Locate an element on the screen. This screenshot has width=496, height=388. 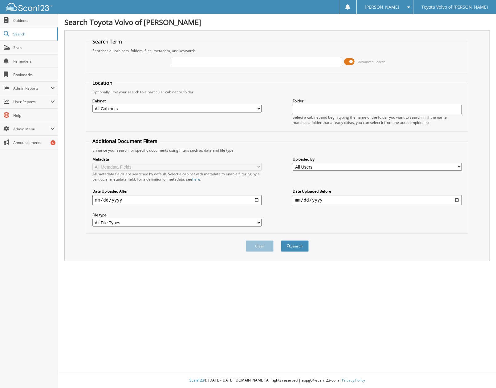
a: Privacy Policy is located at coordinates (353, 380).